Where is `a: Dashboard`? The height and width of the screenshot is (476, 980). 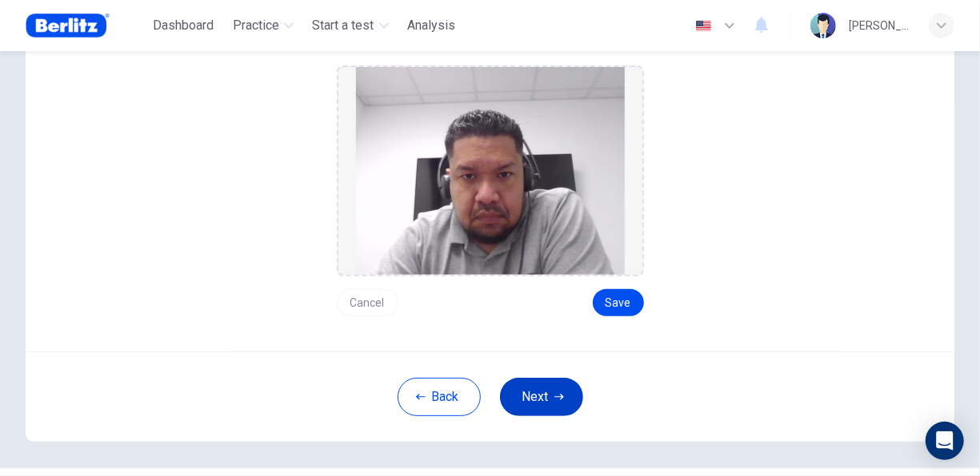 a: Dashboard is located at coordinates (183, 25).